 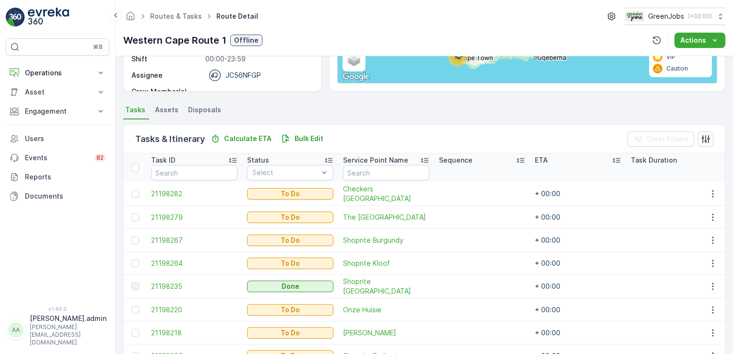 What do you see at coordinates (660, 139) in the screenshot?
I see `button: Clear Filters` at bounding box center [660, 139].